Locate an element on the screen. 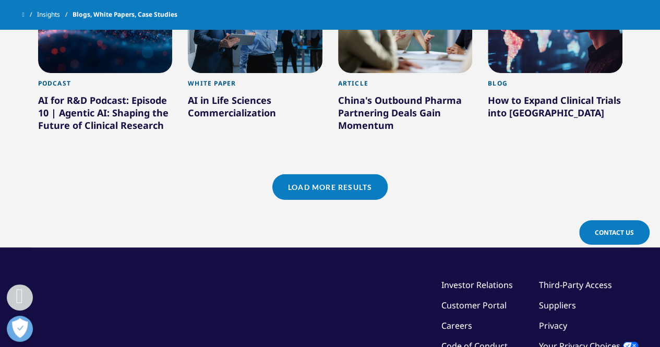 The width and height of the screenshot is (660, 347). div: Podcast is located at coordinates (105, 86).